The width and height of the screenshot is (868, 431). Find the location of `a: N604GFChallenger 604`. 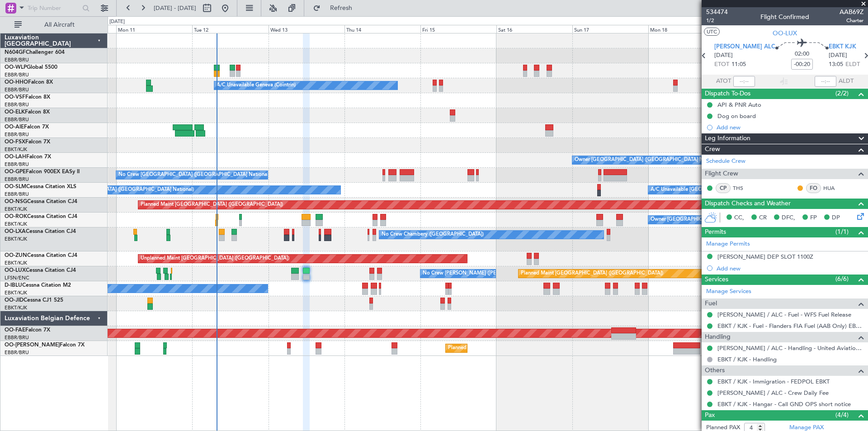

a: N604GFChallenger 604 is located at coordinates (35, 52).